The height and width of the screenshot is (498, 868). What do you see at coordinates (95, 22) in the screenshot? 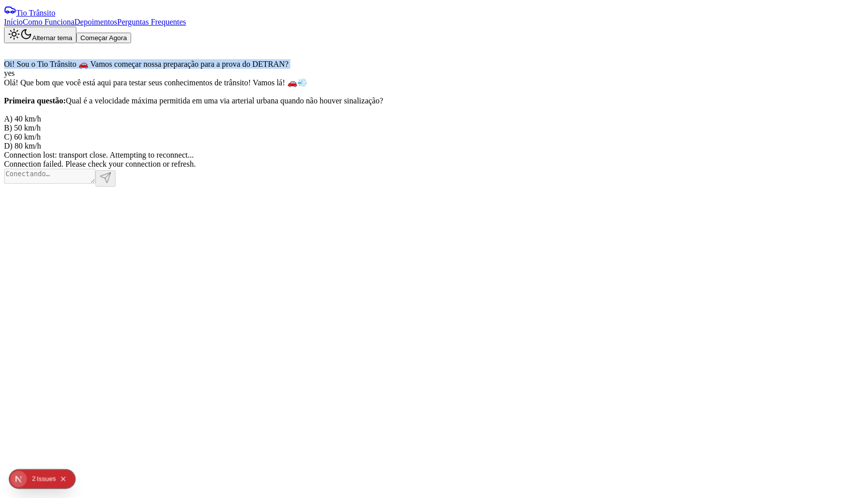
I see `a: Depoimentos` at bounding box center [95, 22].